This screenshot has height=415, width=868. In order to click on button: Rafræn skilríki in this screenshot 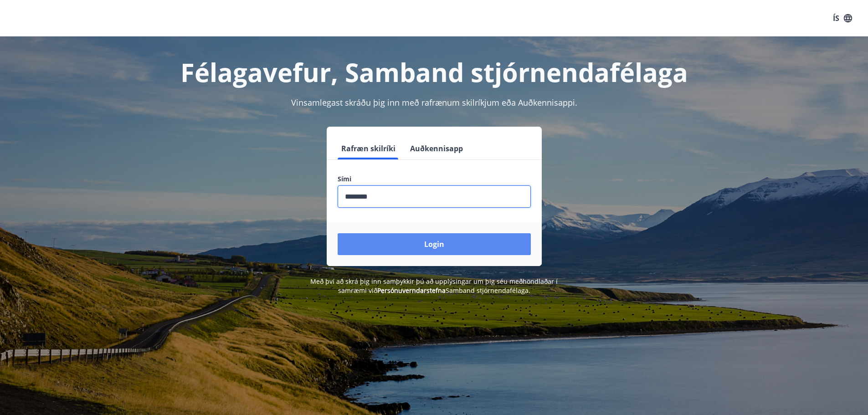, I will do `click(368, 148)`.